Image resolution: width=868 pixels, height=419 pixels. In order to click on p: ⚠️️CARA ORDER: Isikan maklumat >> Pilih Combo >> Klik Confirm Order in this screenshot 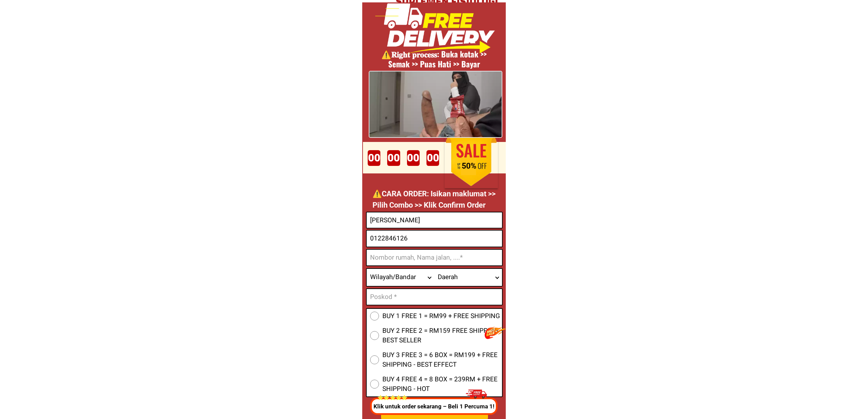, I will do `click(436, 199)`.